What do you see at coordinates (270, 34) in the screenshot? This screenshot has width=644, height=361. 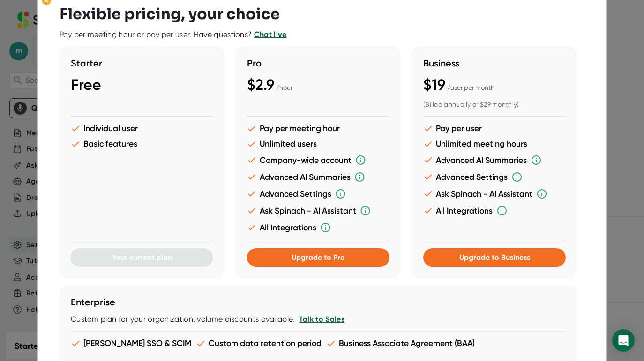 I see `a: Chat live` at bounding box center [270, 34].